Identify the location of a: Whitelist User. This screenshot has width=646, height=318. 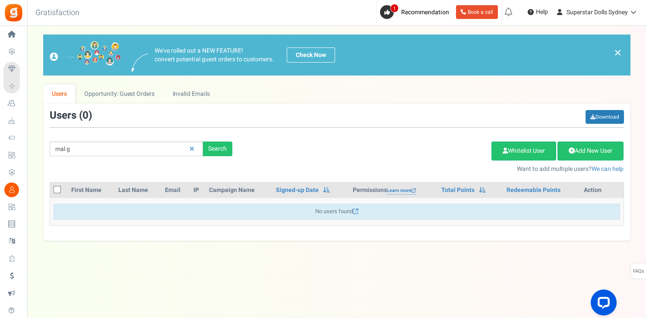
(524, 151).